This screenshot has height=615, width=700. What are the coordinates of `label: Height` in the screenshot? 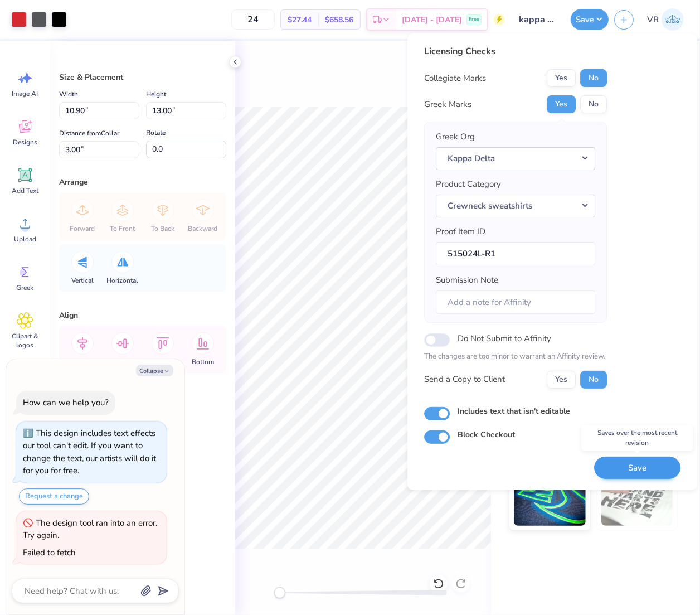 It's located at (156, 94).